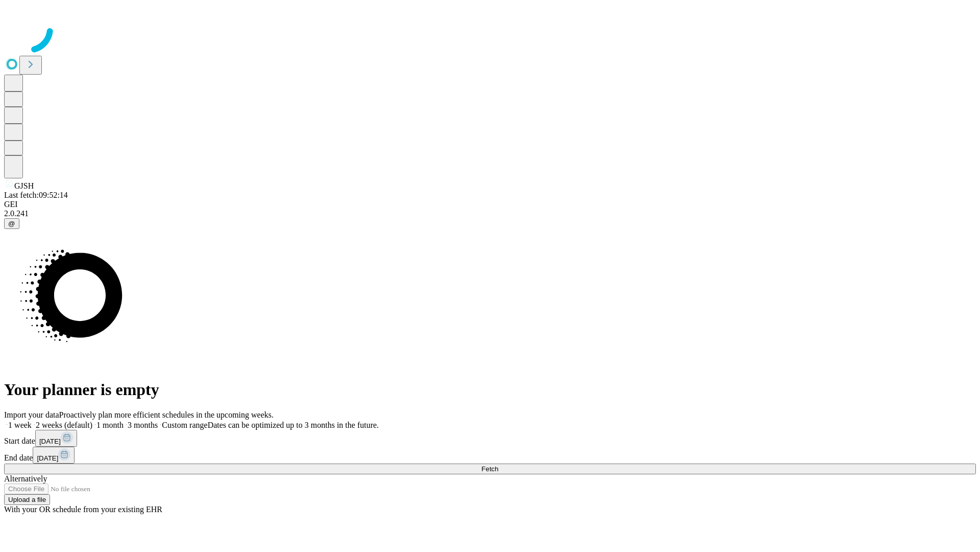 This screenshot has height=552, width=980. I want to click on button: Fetch, so click(490, 468).